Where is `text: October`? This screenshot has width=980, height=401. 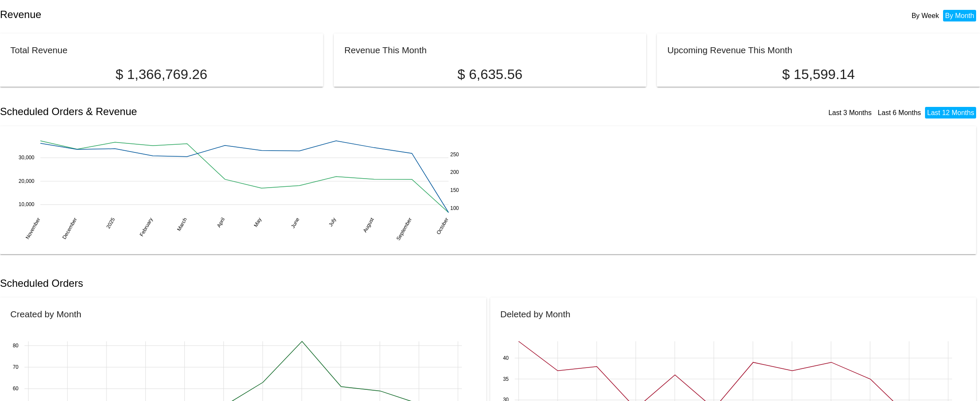 text: October is located at coordinates (442, 226).